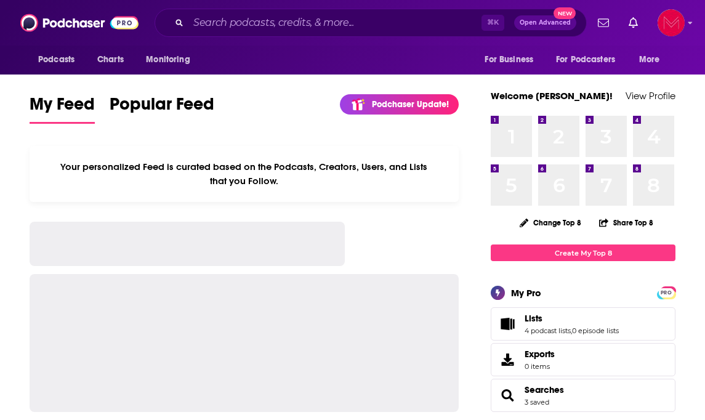  Describe the element at coordinates (371, 23) in the screenshot. I see `div: Search podcasts, credits, & more...` at that location.